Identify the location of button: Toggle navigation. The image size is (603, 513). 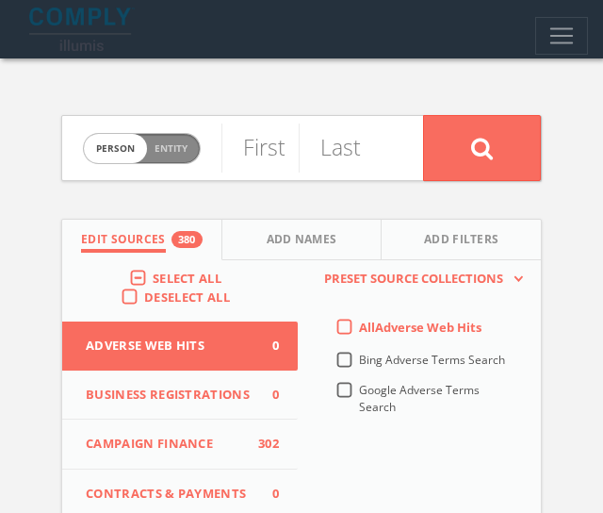
(562, 36).